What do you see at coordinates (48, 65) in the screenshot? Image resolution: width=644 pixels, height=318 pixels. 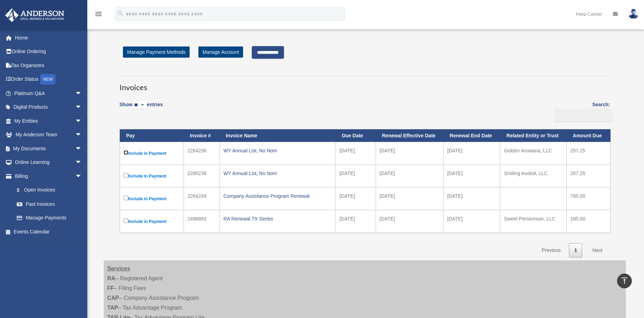 I see `a: Tax Organizers` at bounding box center [48, 65].